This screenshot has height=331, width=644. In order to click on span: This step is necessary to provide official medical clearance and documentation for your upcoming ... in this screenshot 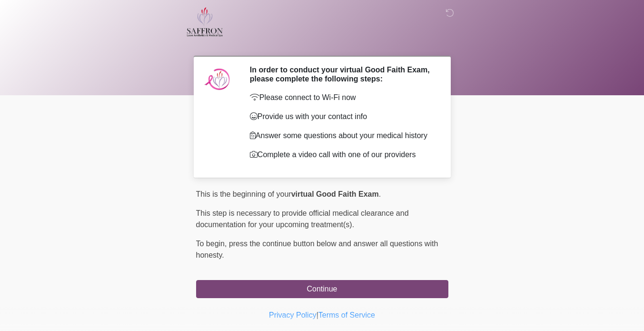, I will do `click(302, 219)`.